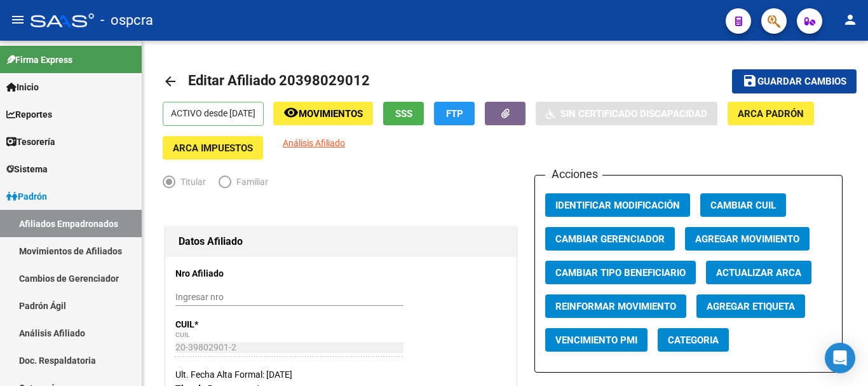  I want to click on span: Tesorería, so click(31, 141).